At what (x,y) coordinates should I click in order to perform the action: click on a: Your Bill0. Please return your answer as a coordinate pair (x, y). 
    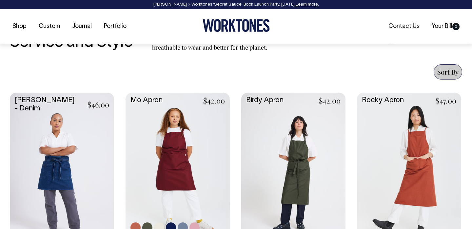
    Looking at the image, I should click on (446, 26).